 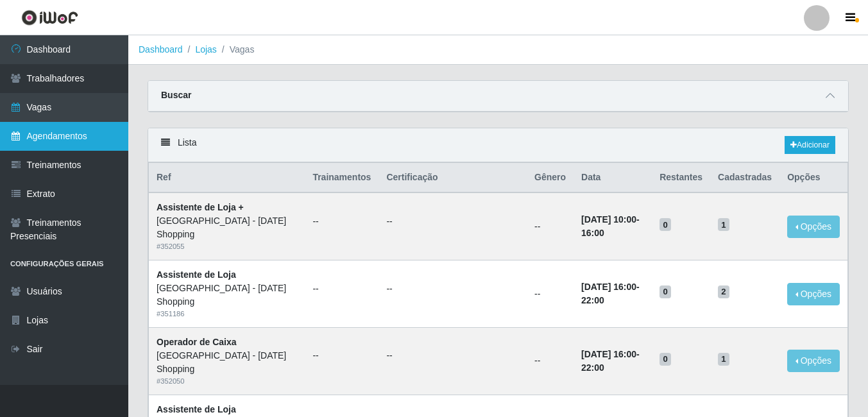 I want to click on th: Data, so click(x=613, y=178).